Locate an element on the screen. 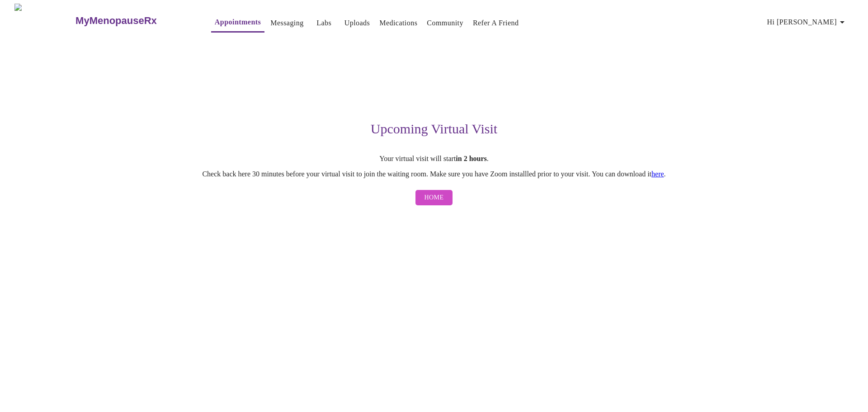 This screenshot has height=412, width=868. a: Messaging is located at coordinates (287, 23).